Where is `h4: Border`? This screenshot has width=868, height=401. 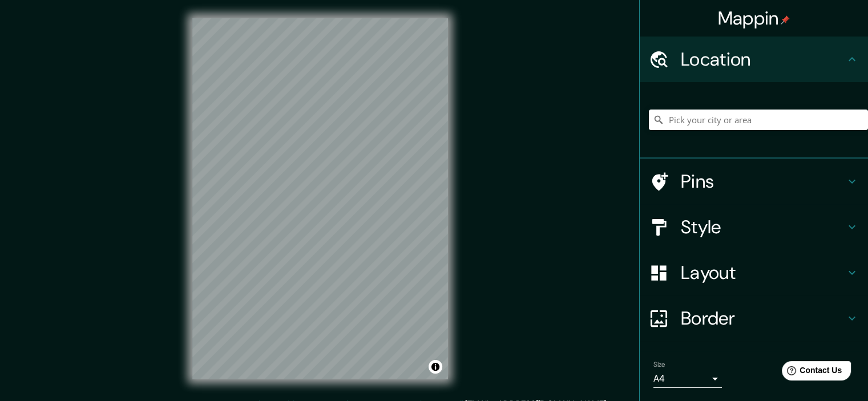
h4: Border is located at coordinates (763, 318).